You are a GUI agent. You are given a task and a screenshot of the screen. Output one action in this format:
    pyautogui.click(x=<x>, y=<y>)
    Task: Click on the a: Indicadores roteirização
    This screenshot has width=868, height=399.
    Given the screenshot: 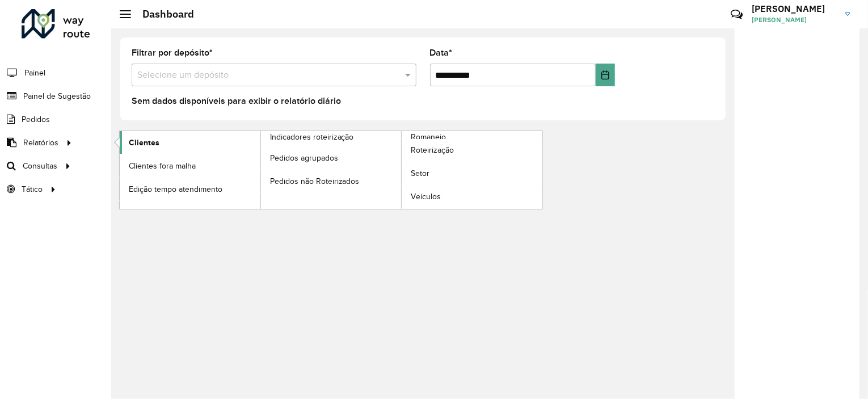 What is the action you would take?
    pyautogui.click(x=261, y=170)
    